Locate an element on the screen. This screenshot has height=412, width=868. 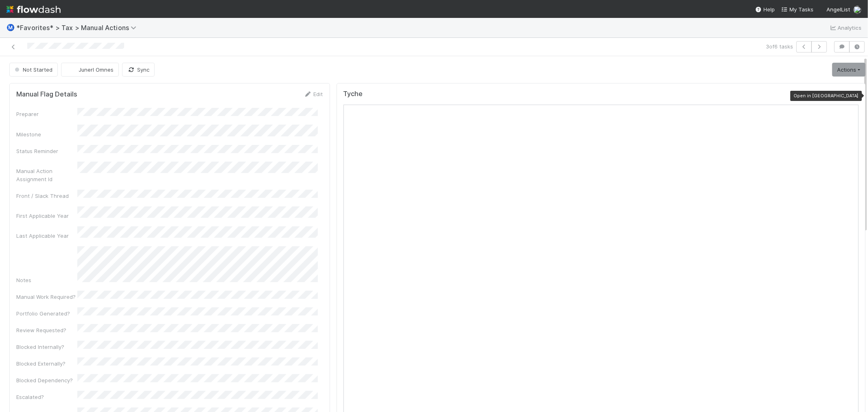
h5: Tyche is located at coordinates (353, 94).